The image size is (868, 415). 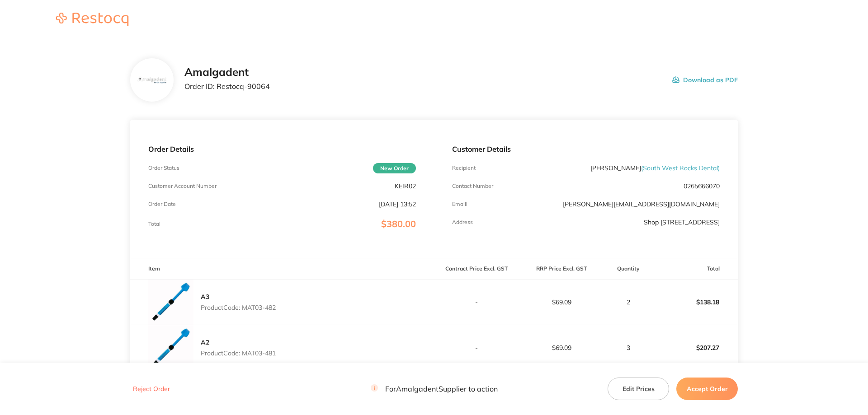 What do you see at coordinates (154, 224) in the screenshot?
I see `p: Total` at bounding box center [154, 224].